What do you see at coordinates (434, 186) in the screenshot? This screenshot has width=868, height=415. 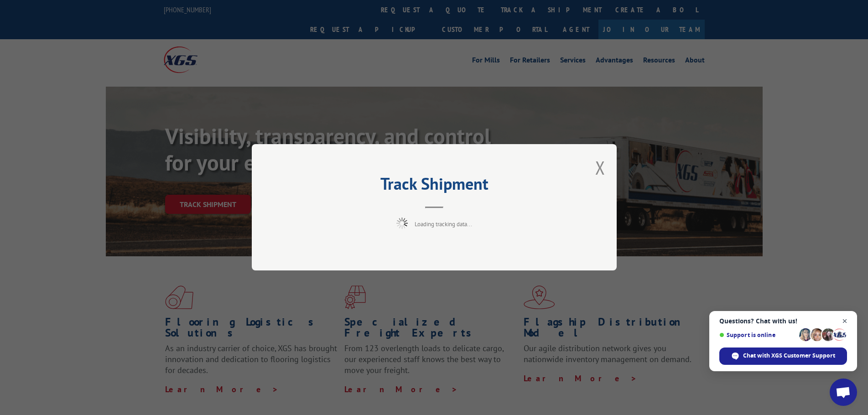 I see `h2: Track Shipment` at bounding box center [434, 186].